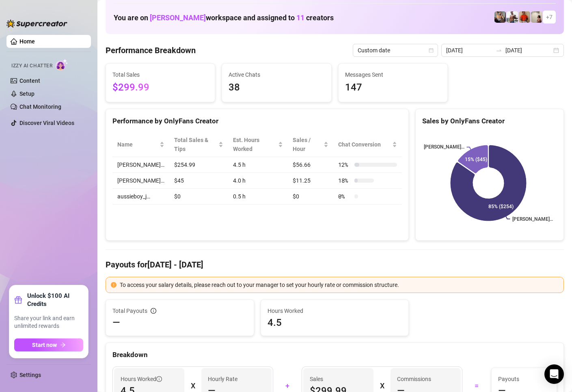 This screenshot has width=572, height=392. Describe the element at coordinates (277, 75) in the screenshot. I see `span: Active Chats` at that location.